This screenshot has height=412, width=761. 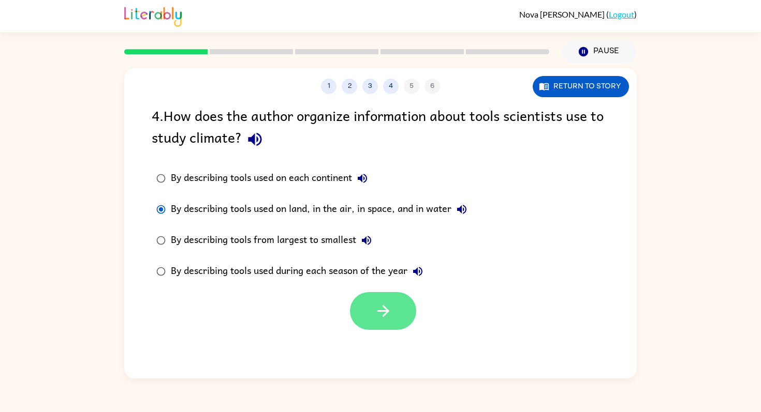 I want to click on div: By describing tools from largest to smallest, so click(x=274, y=241).